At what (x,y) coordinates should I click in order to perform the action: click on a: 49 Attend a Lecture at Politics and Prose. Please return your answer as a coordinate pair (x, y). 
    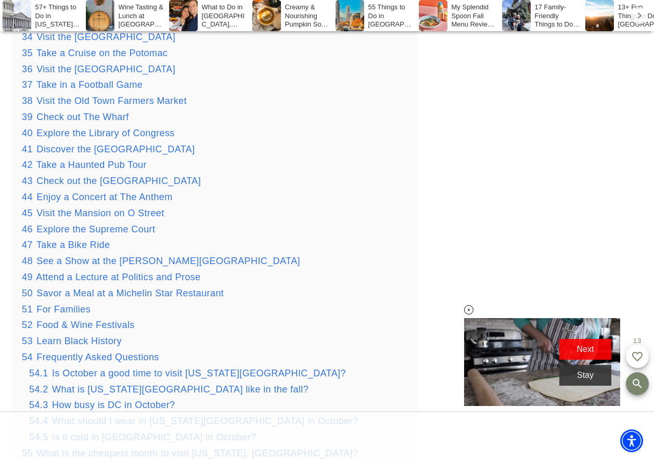
    Looking at the image, I should click on (111, 277).